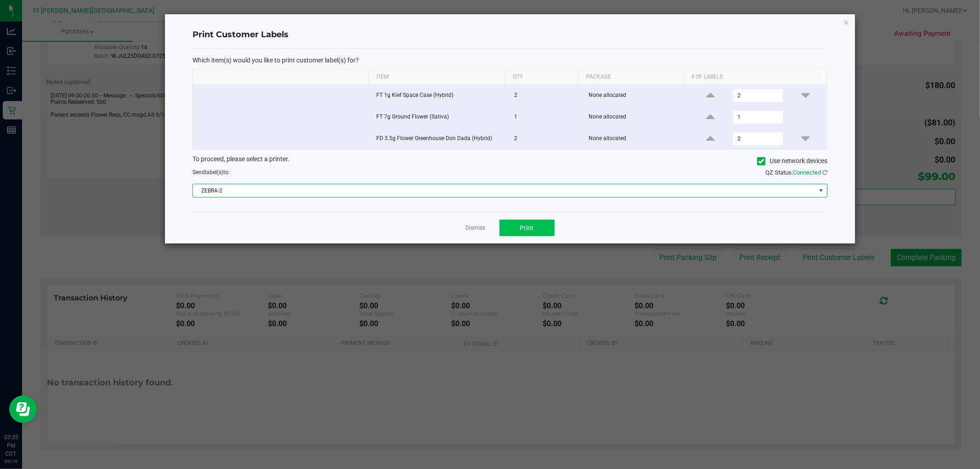 The height and width of the screenshot is (469, 980). I want to click on th: Qty, so click(542, 77).